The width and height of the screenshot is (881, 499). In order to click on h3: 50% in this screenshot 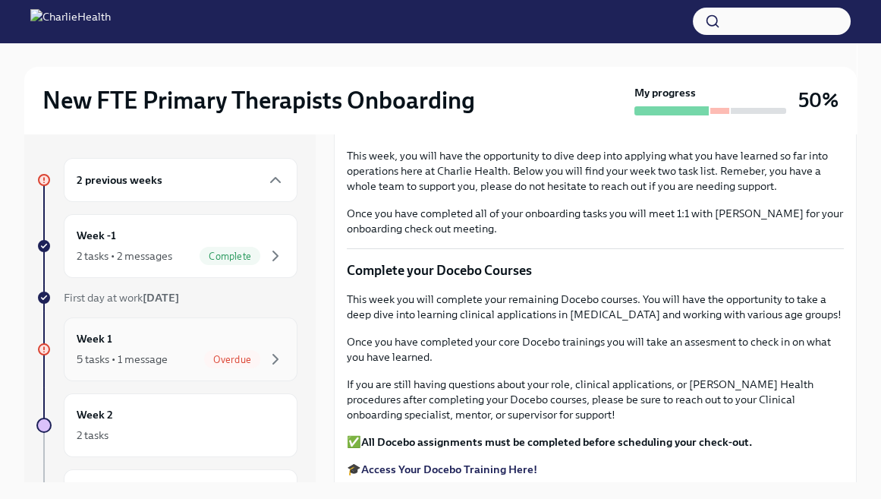, I will do `click(818, 100)`.